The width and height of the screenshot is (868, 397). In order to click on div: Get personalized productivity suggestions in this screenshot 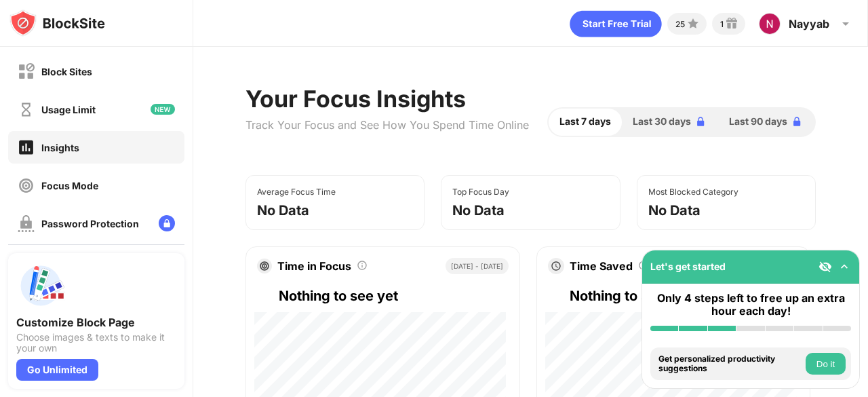, I will do `click(730, 363)`.